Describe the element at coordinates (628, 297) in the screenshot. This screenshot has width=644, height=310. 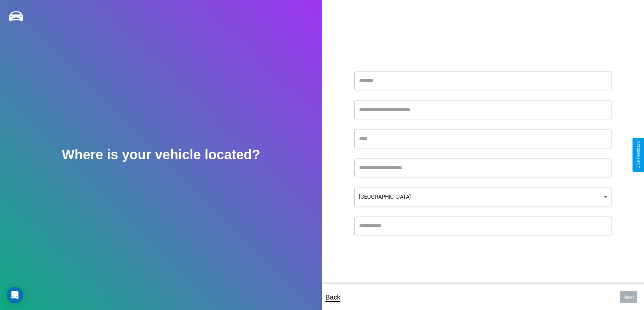
I see `button: Next` at that location.